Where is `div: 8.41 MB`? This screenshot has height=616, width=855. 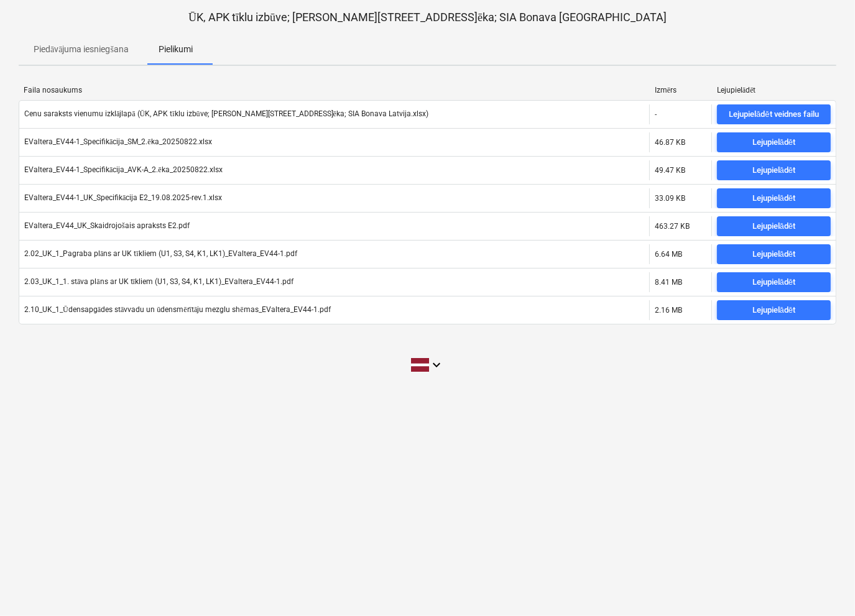 div: 8.41 MB is located at coordinates (668, 282).